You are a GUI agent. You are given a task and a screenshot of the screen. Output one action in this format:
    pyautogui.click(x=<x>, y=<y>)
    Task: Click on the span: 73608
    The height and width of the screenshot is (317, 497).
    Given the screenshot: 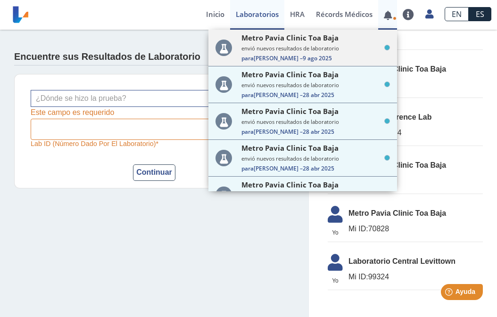 What is the action you would take?
    pyautogui.click(x=415, y=85)
    